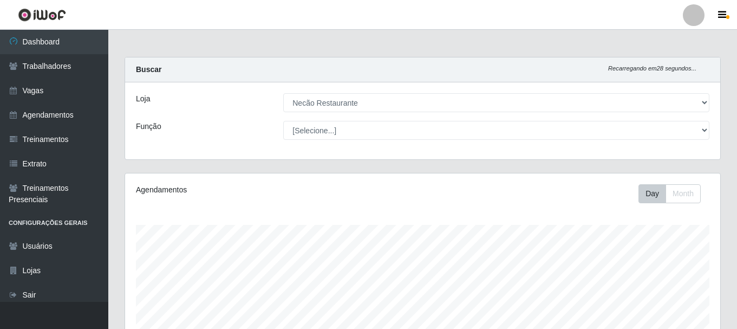  What do you see at coordinates (683, 193) in the screenshot?
I see `button: Month` at bounding box center [683, 193].